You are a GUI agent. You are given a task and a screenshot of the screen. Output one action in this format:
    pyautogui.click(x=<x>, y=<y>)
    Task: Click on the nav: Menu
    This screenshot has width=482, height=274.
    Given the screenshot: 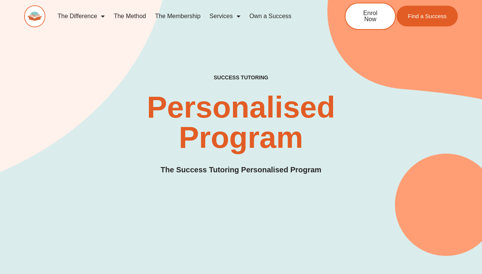 What is the action you would take?
    pyautogui.click(x=187, y=16)
    